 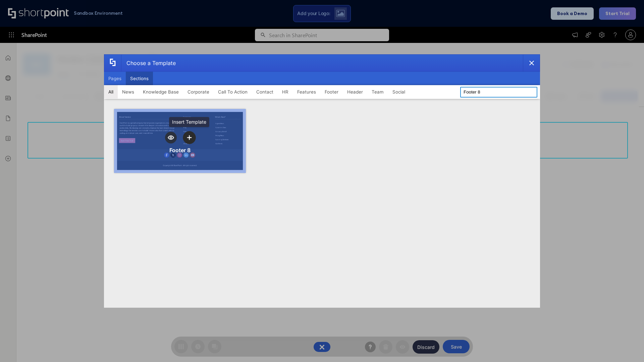 I want to click on button: HR, so click(x=285, y=92).